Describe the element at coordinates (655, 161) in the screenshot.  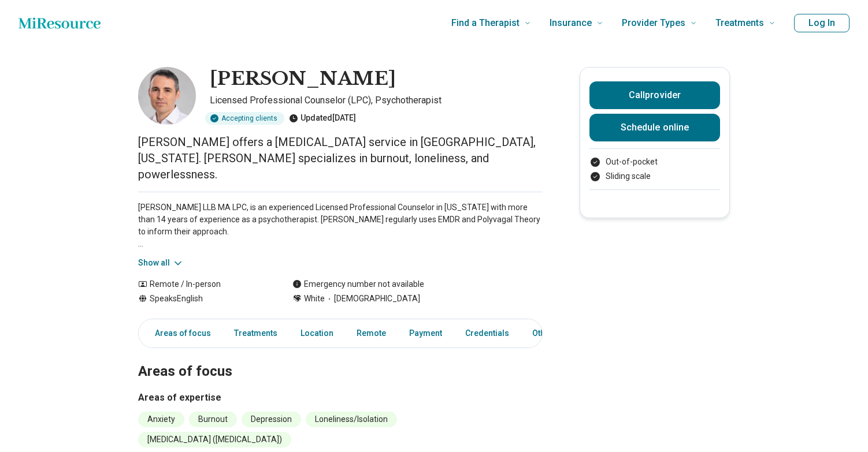
I see `li: Out-of-pocket` at that location.